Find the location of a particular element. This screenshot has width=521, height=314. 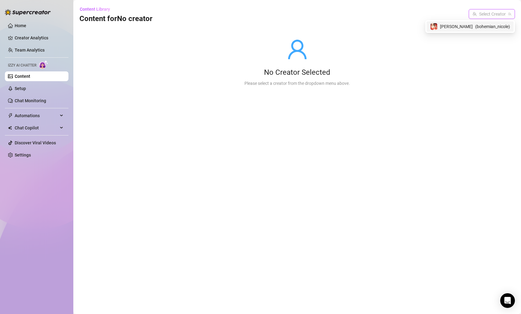

div: No Creator Selected is located at coordinates (297, 73).